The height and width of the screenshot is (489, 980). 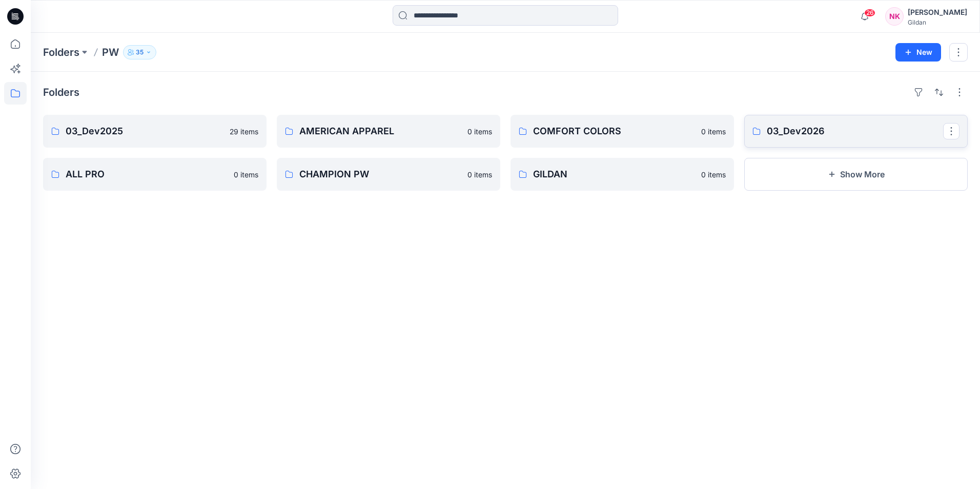 What do you see at coordinates (61, 92) in the screenshot?
I see `h4: Folders` at bounding box center [61, 92].